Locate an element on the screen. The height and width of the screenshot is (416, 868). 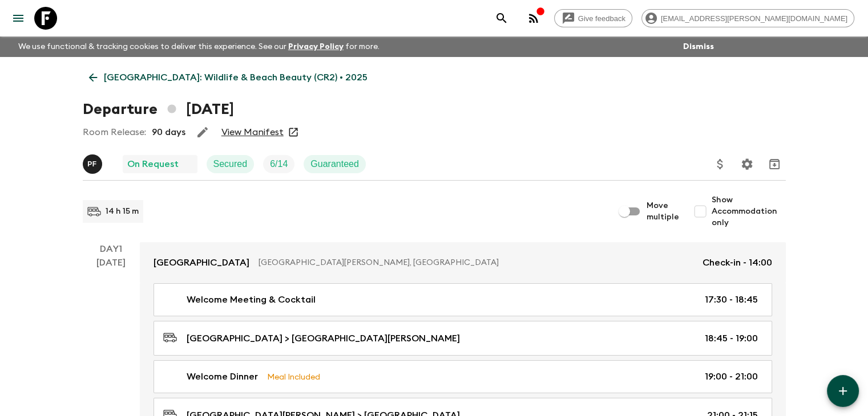
a: View Manifest is located at coordinates (252, 132).